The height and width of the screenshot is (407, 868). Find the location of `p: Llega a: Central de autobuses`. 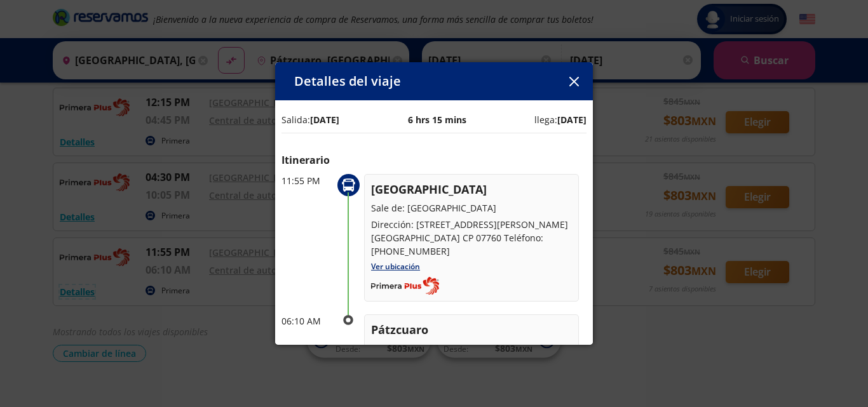

p: Llega a: Central de autobuses is located at coordinates (471, 347).